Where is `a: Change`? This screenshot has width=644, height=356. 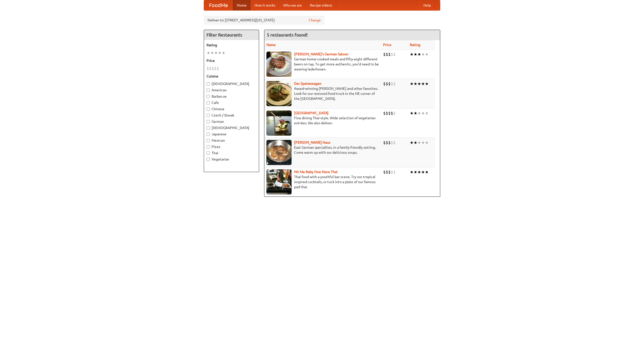
a: Change is located at coordinates (315, 20).